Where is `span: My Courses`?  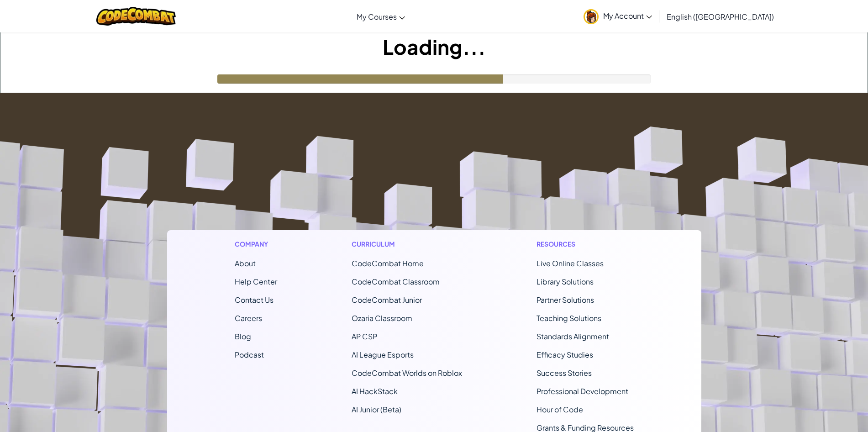 span: My Courses is located at coordinates (377, 16).